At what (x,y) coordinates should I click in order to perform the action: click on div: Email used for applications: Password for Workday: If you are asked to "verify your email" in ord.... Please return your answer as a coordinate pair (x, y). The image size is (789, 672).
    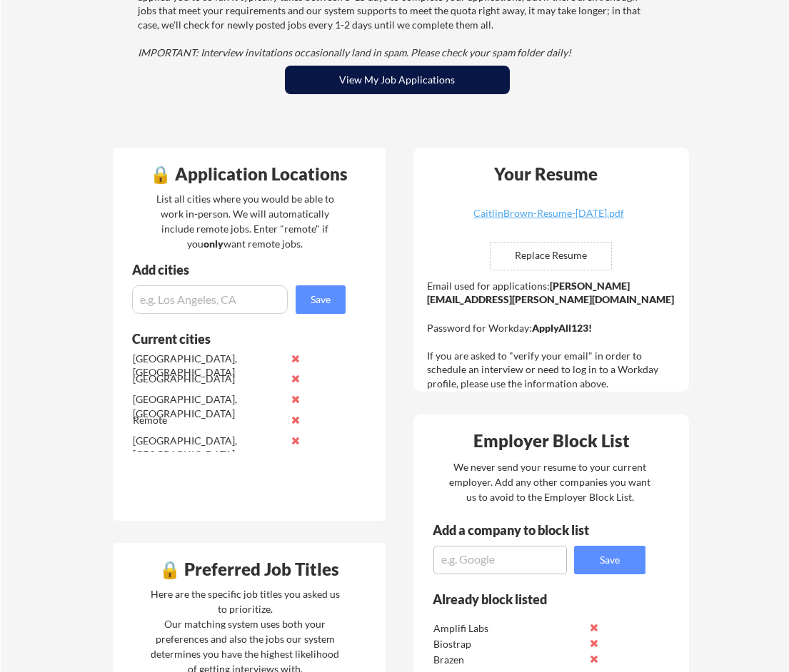
    Looking at the image, I should click on (552, 335).